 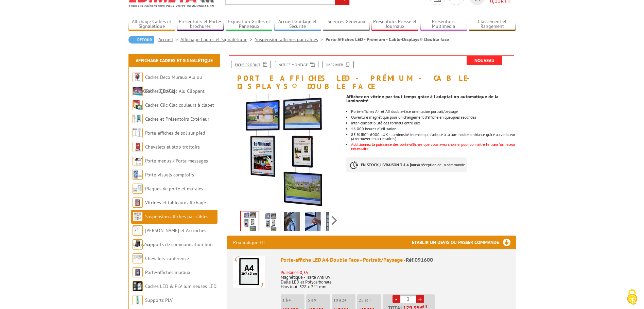 I want to click on a: Cadres Clic-Clac Alu Clippant, so click(x=175, y=91).